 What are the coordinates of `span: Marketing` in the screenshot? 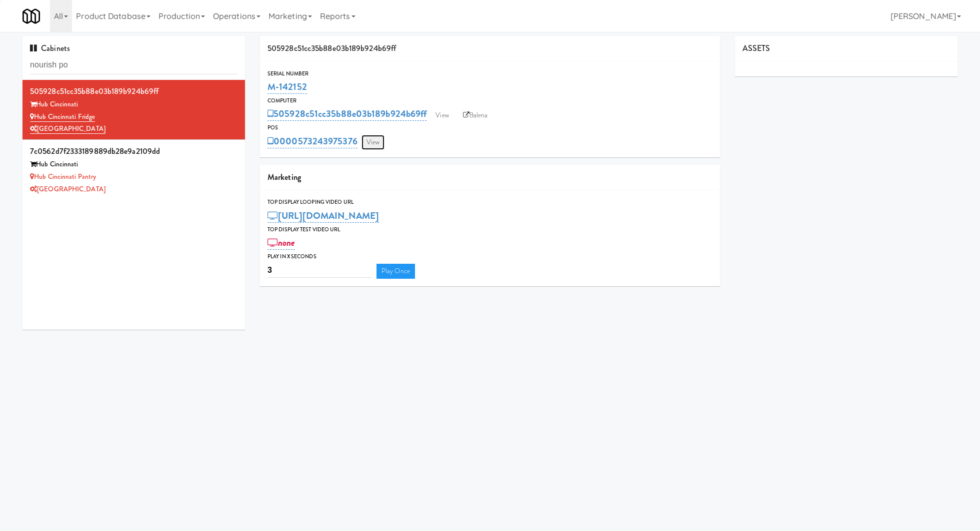 It's located at (284, 177).